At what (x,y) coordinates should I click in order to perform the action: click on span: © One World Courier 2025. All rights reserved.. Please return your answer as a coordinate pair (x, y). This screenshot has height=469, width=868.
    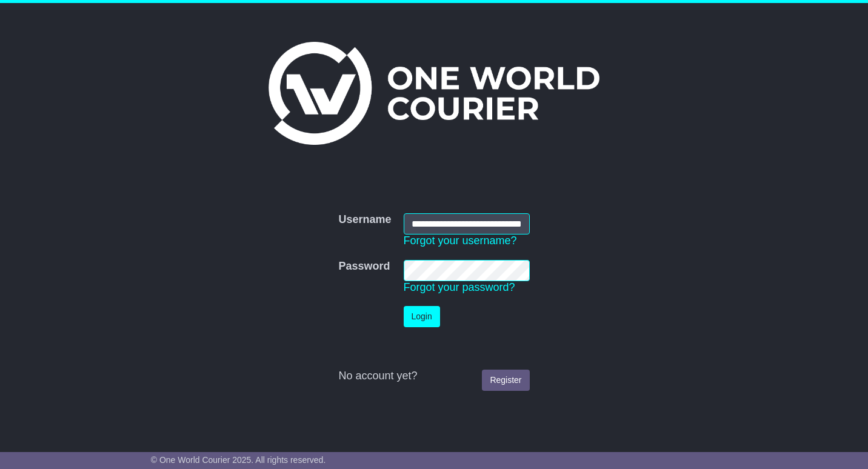
    Looking at the image, I should click on (238, 459).